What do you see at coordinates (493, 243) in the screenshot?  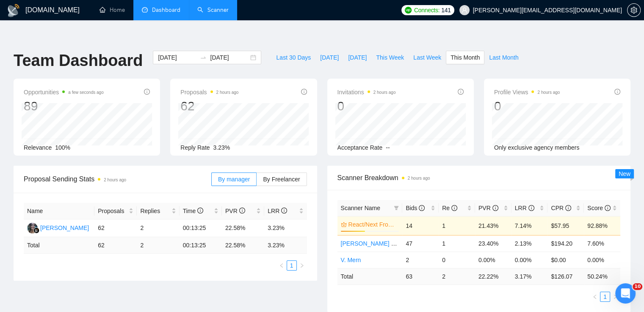 I see `td: 23.40%` at bounding box center [493, 243].